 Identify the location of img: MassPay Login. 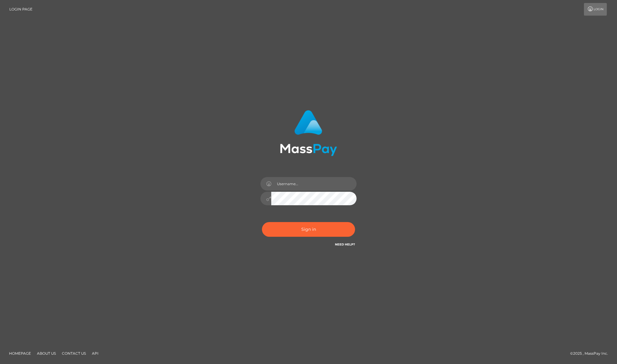
(308, 133).